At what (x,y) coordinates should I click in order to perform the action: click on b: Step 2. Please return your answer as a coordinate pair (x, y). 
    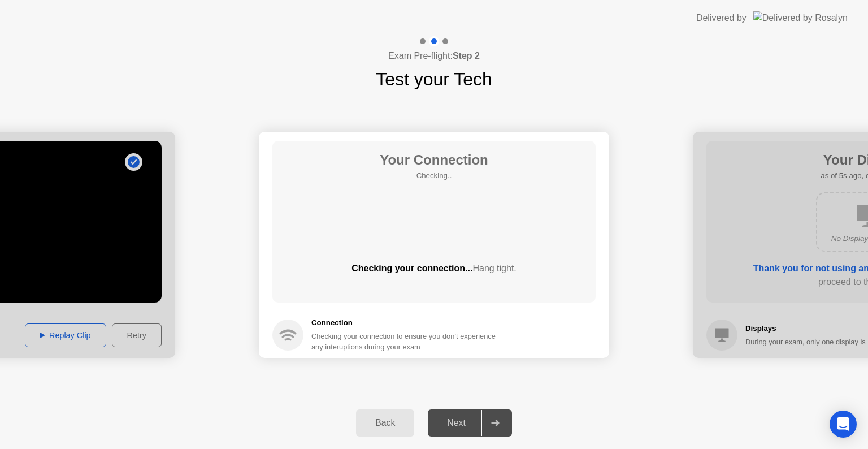
    Looking at the image, I should click on (466, 55).